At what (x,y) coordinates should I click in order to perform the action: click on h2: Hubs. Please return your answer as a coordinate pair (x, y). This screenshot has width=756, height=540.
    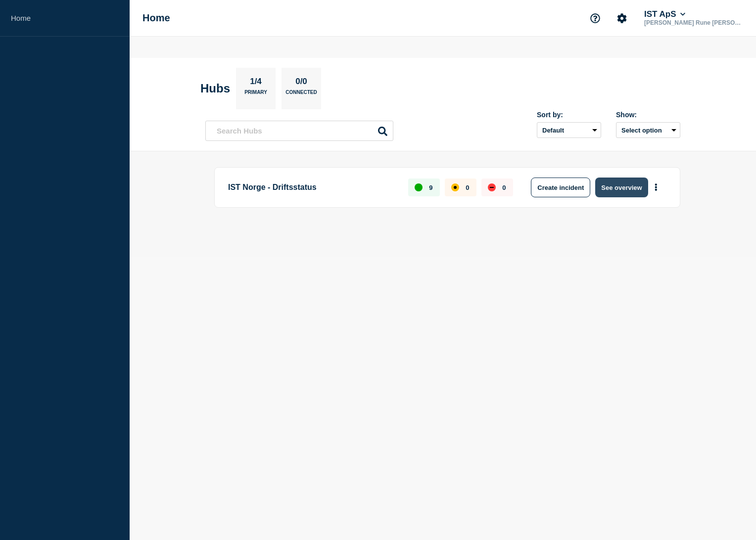
    Looking at the image, I should click on (215, 88).